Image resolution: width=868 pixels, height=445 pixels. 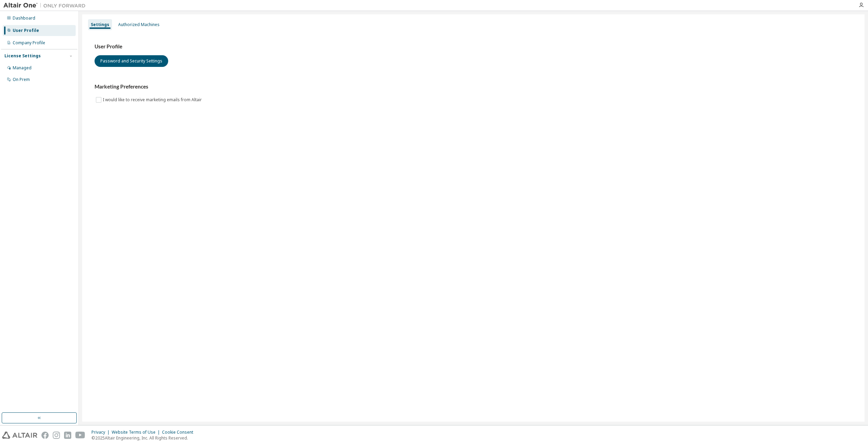 I want to click on div: Privacy, so click(x=101, y=432).